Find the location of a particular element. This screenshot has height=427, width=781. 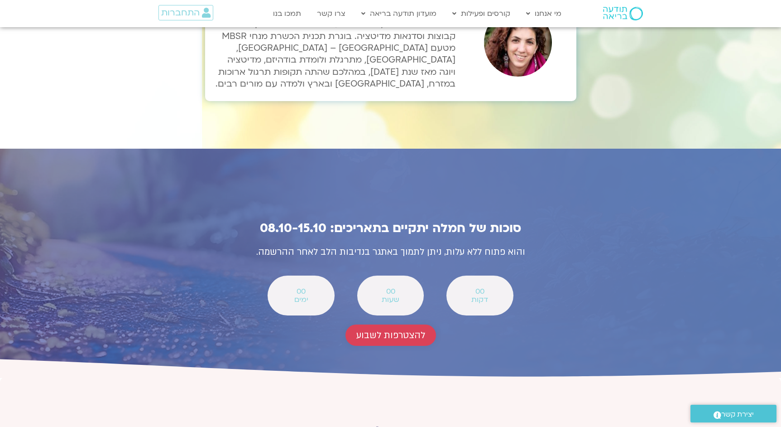

span: שעות is located at coordinates (390, 299).